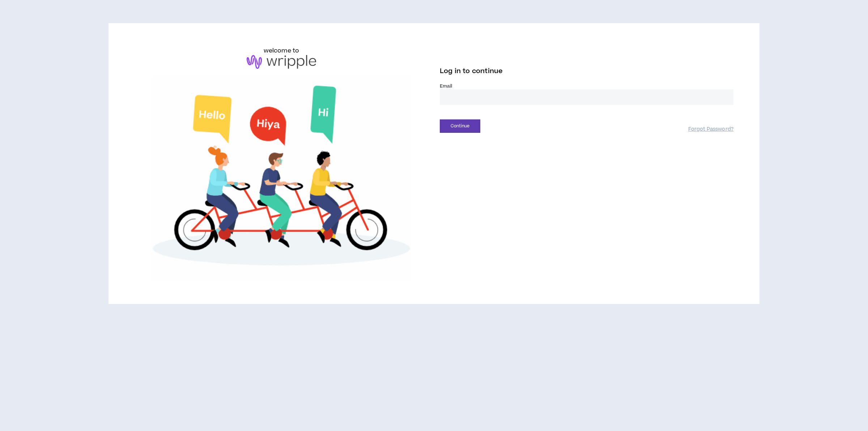  I want to click on button: Continue, so click(460, 126).